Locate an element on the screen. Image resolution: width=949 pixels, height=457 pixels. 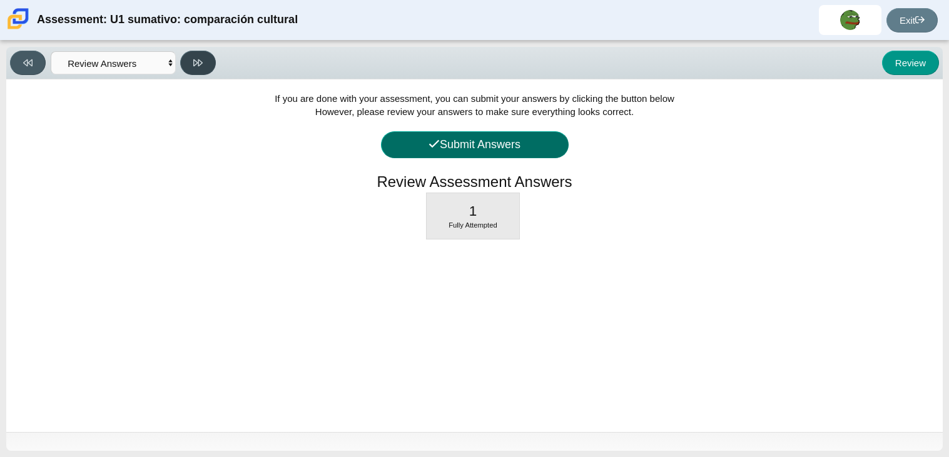
span: Fully Attempted is located at coordinates (473, 225).